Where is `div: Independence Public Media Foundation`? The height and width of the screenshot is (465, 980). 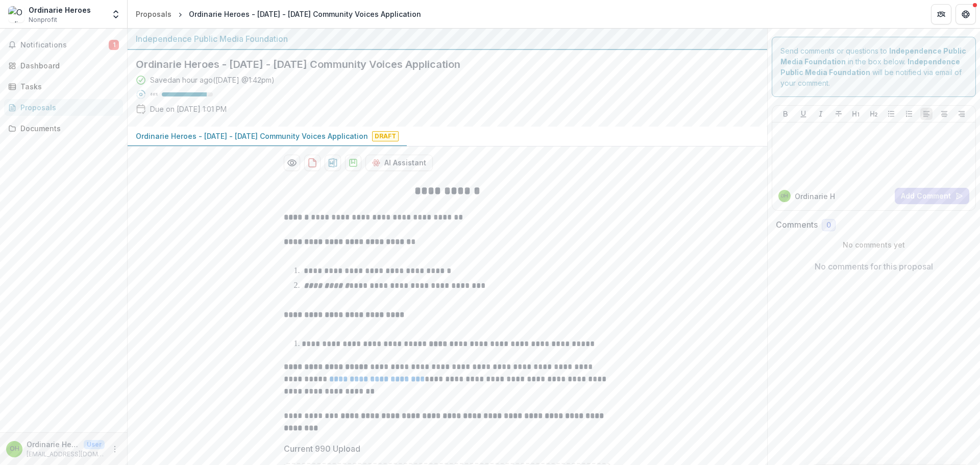
div: Independence Public Media Foundation is located at coordinates (447, 39).